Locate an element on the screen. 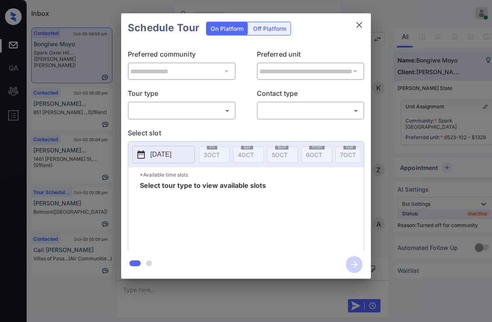  h2: Schedule Tour is located at coordinates (163, 28).